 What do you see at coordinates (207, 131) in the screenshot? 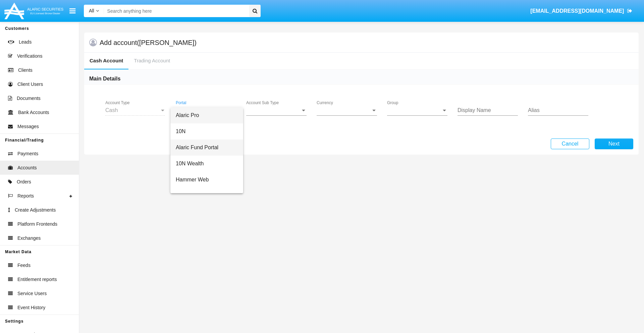
I see `span: 10N` at bounding box center [207, 131].